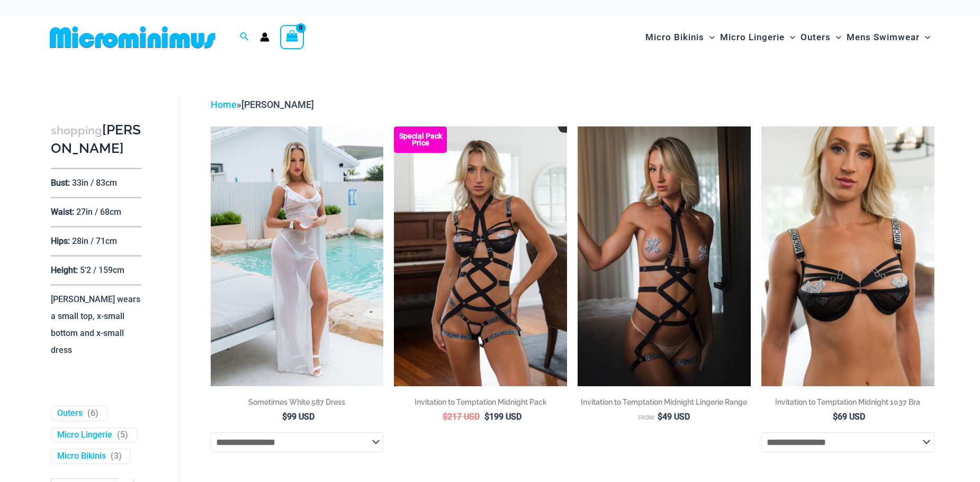  What do you see at coordinates (297, 256) in the screenshot?
I see `img: Sometimes White 587 Dress 08` at bounding box center [297, 256].